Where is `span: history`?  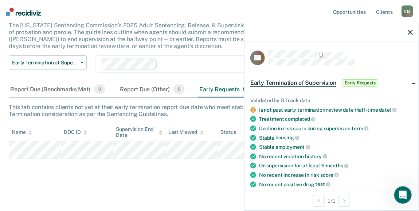
span: history is located at coordinates (316, 157).